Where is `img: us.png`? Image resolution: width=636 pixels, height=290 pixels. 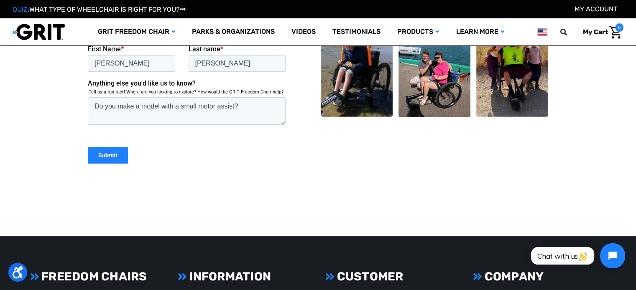
img: us.png is located at coordinates (542, 32).